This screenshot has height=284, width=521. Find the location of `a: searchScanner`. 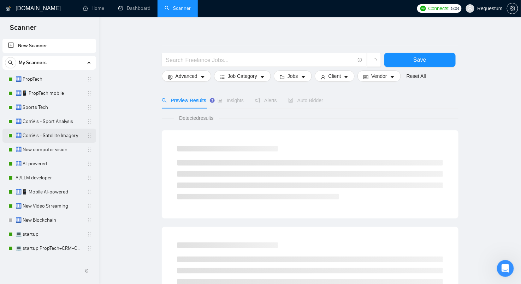

a: searchScanner is located at coordinates (178, 8).